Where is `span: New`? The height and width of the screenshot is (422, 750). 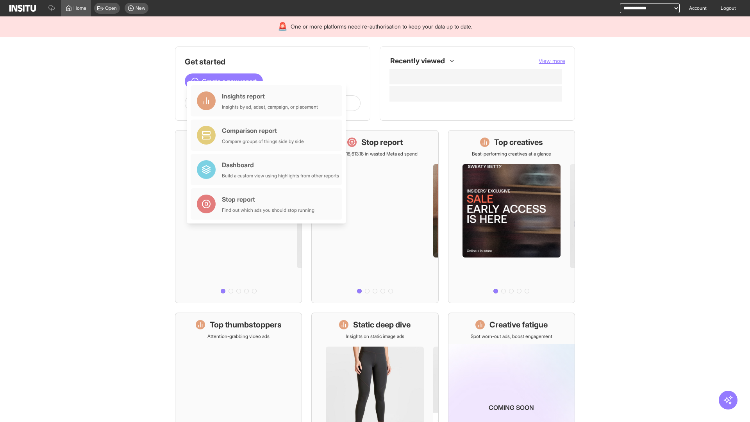
span: New is located at coordinates (140, 8).